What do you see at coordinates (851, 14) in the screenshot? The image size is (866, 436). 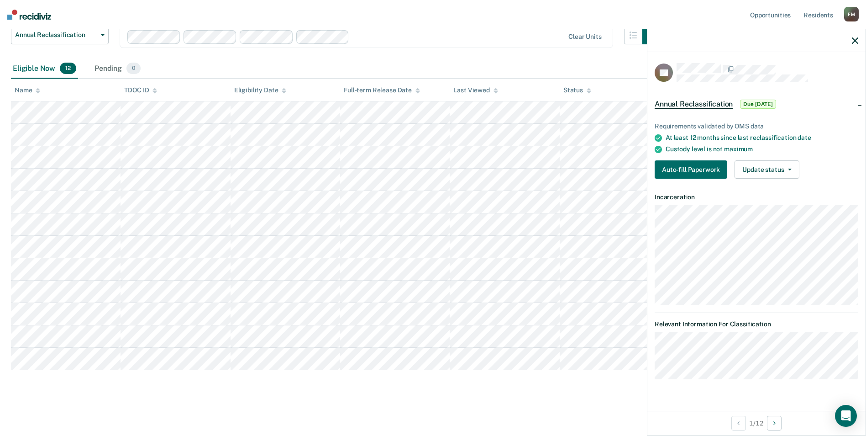 I see `div: F M` at bounding box center [851, 14].